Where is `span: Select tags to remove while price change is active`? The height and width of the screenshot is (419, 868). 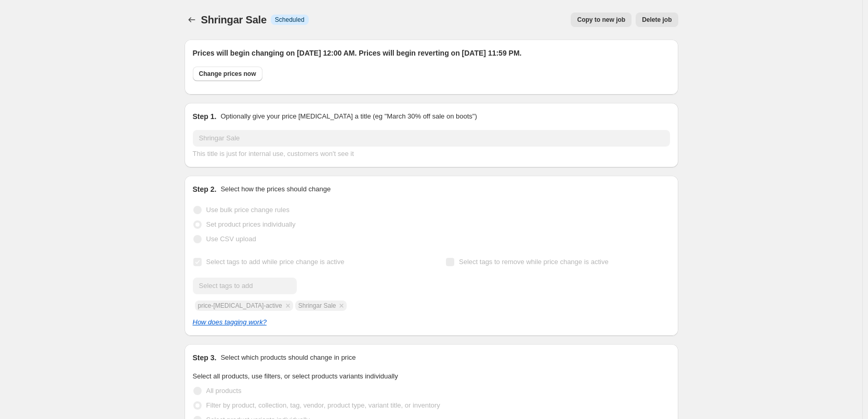 span: Select tags to remove while price change is active is located at coordinates (534, 261).